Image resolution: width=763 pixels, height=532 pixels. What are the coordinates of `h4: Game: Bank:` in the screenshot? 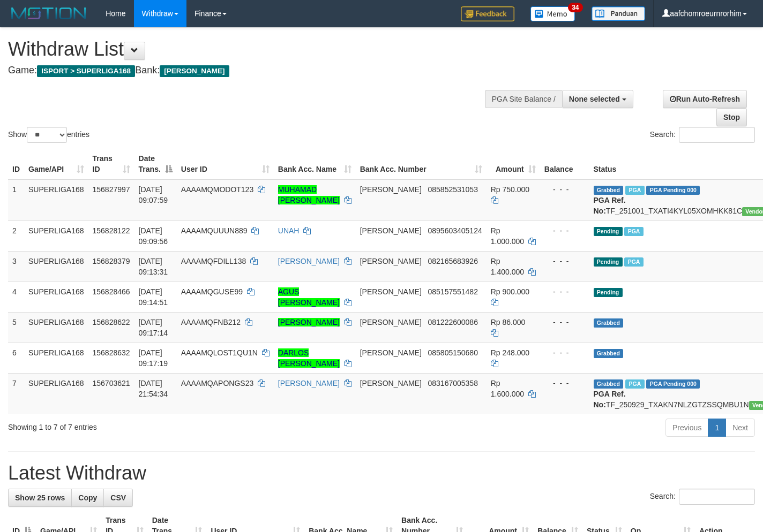 It's located at (253, 70).